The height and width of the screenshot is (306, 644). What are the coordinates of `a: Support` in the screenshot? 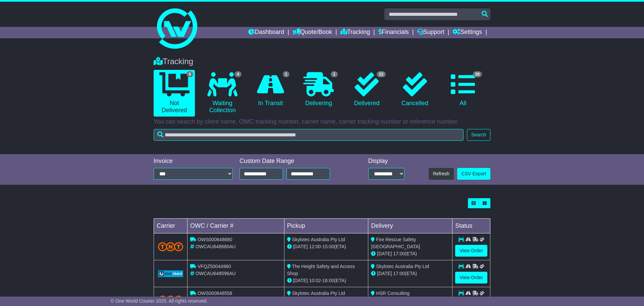 It's located at (431, 33).